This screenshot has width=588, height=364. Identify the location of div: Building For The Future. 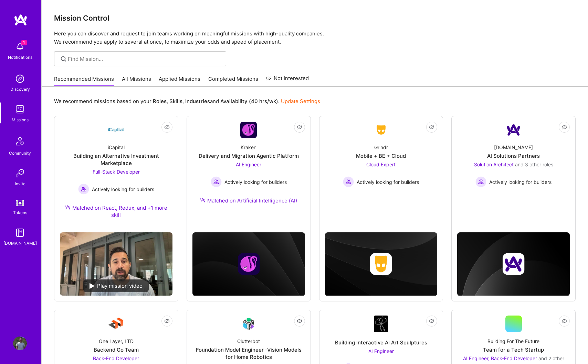
(513, 341).